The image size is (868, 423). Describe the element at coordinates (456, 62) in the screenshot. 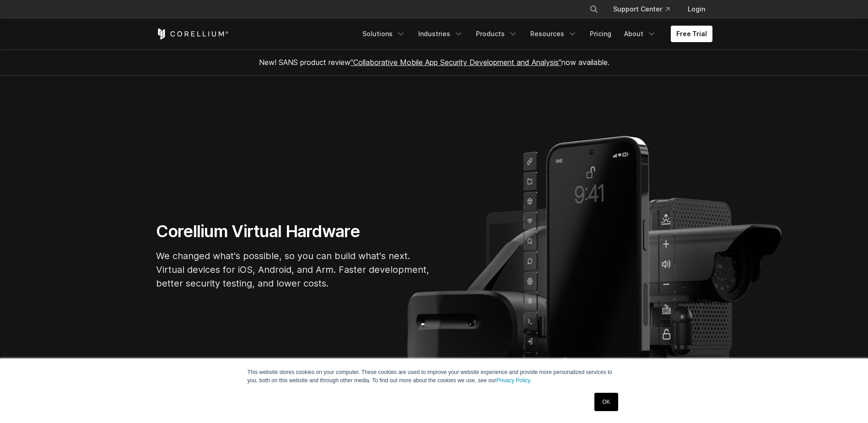

I see `a: "Collaborative Mobile App Security Development and Analysis"` at that location.